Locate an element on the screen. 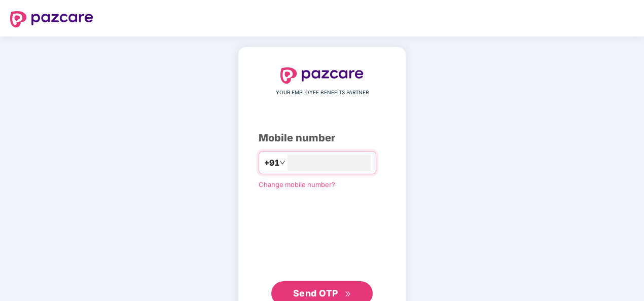  span: YOUR EMPLOYEE BENEFITS PARTNER is located at coordinates (322, 93).